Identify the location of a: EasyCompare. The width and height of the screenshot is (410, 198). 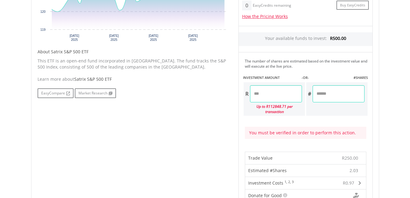
(56, 93).